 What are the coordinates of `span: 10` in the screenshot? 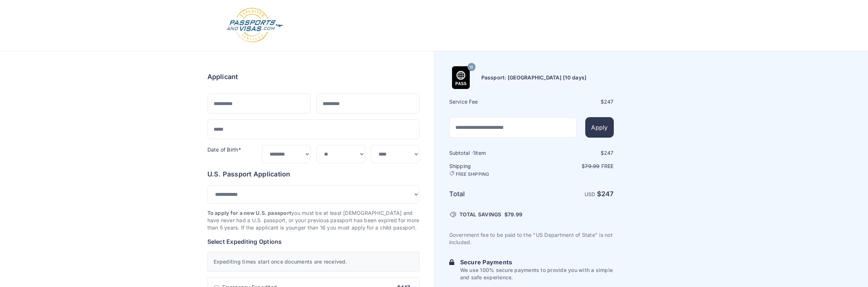 It's located at (471, 67).